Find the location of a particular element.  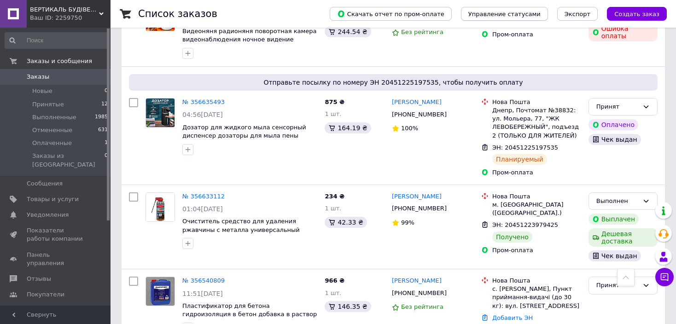

span: 234 ₴ is located at coordinates (334, 196).